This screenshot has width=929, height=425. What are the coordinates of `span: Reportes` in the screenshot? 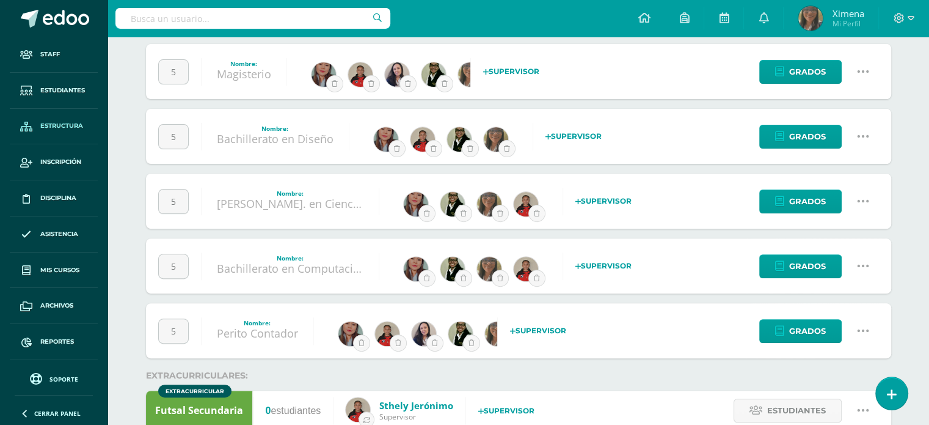 It's located at (57, 341).